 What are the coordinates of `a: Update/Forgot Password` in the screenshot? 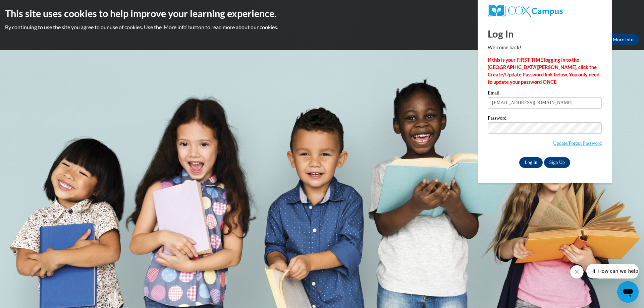 It's located at (577, 143).